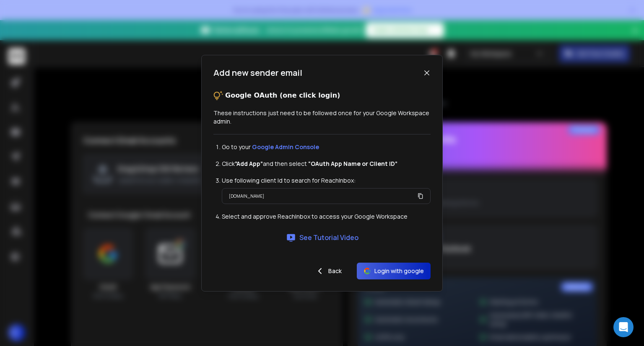  What do you see at coordinates (249, 163) in the screenshot?
I see `strong: ”Add App”` at bounding box center [249, 163].